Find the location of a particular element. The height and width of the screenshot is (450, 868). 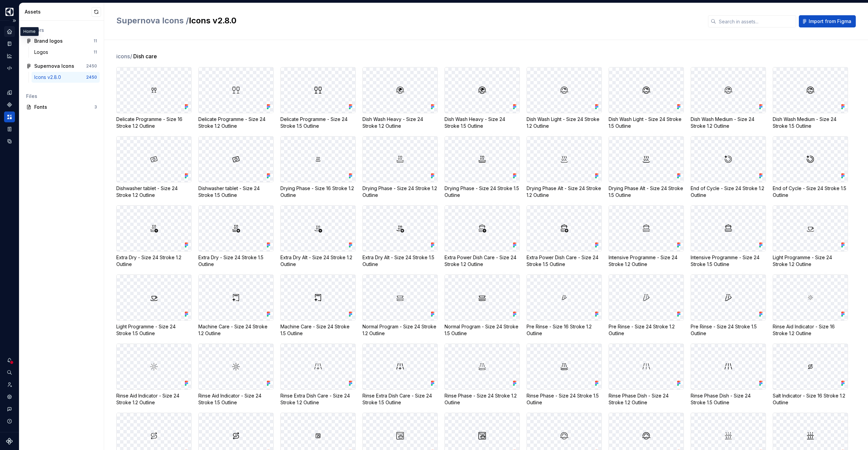

div: Delicate Programme - Size 24 Stroke 1.5 Outline is located at coordinates (318, 123).